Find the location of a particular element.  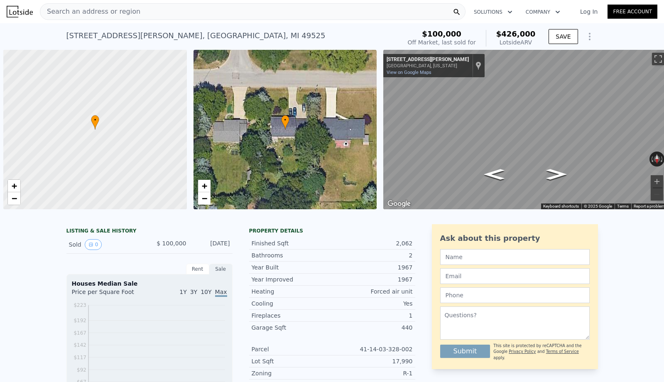

span: 3Y is located at coordinates (194, 292).